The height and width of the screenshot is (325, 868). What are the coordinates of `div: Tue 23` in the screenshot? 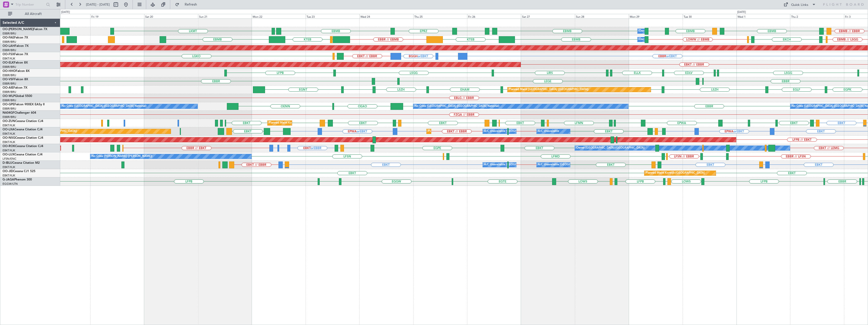 It's located at (333, 16).